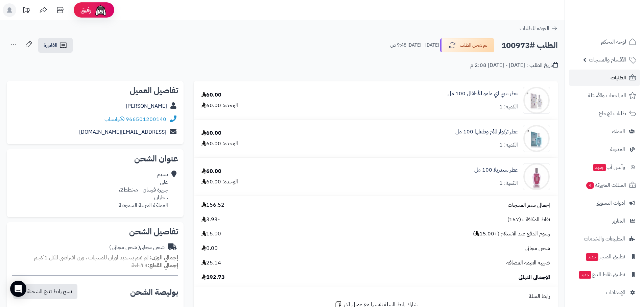 This screenshot has width=644, height=307. Describe the element at coordinates (146, 119) in the screenshot. I see `a: 966501200140` at that location.